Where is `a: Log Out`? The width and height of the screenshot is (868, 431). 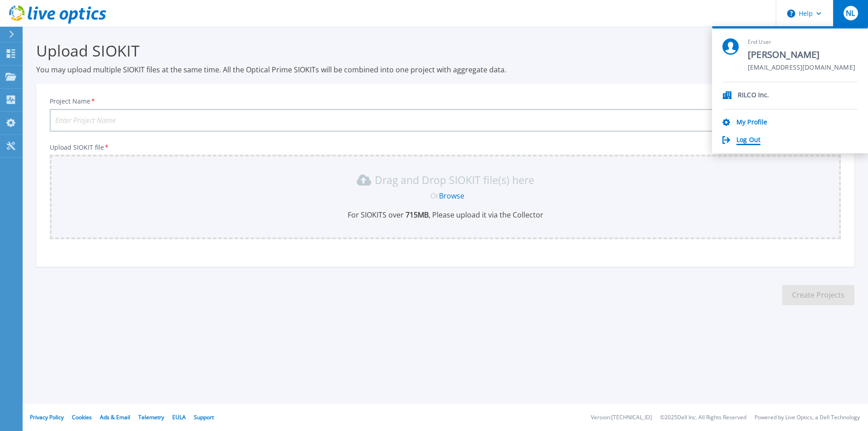
a: Log Out is located at coordinates (748, 140).